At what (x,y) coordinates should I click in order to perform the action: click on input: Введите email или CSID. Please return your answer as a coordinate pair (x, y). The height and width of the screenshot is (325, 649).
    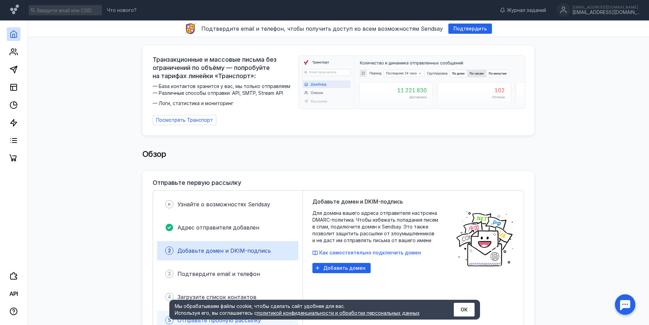
    Looking at the image, I should click on (65, 10).